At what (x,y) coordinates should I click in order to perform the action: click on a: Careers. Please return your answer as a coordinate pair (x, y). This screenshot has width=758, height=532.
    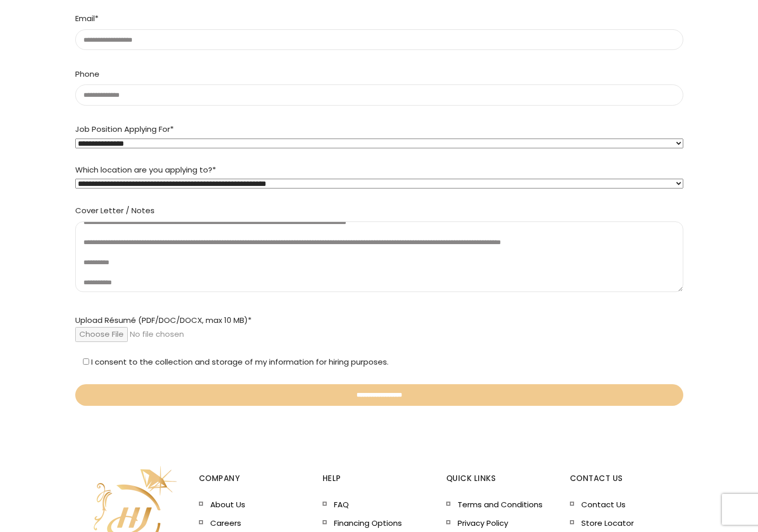
    Looking at the image, I should click on (226, 523).